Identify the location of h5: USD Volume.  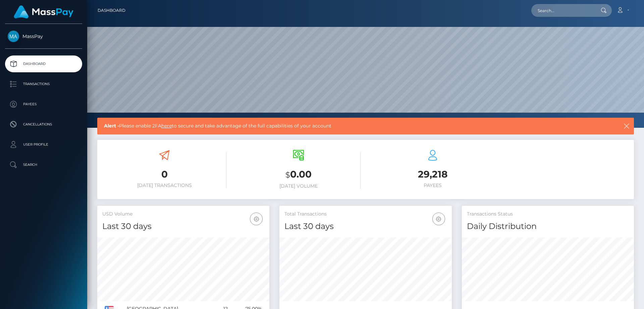
(183, 214).